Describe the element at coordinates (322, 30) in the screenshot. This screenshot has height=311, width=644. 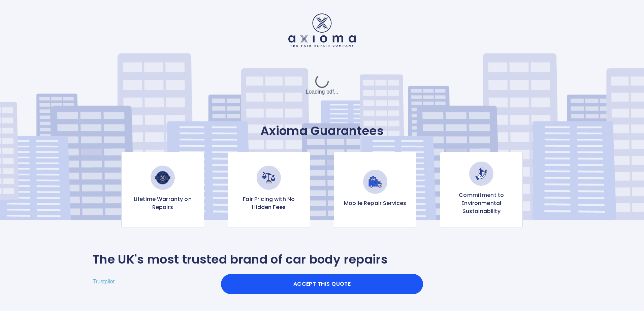
I see `img: Logo` at that location.